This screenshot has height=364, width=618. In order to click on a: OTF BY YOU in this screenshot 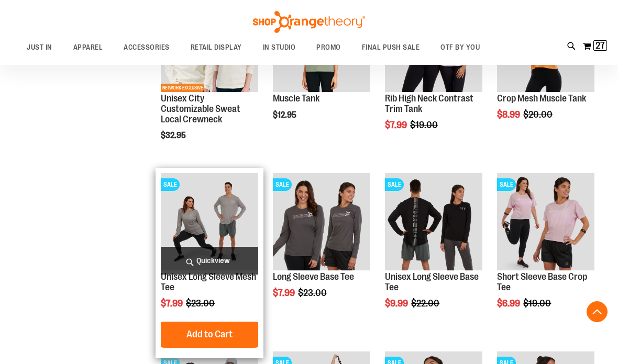, I will do `click(460, 48)`.